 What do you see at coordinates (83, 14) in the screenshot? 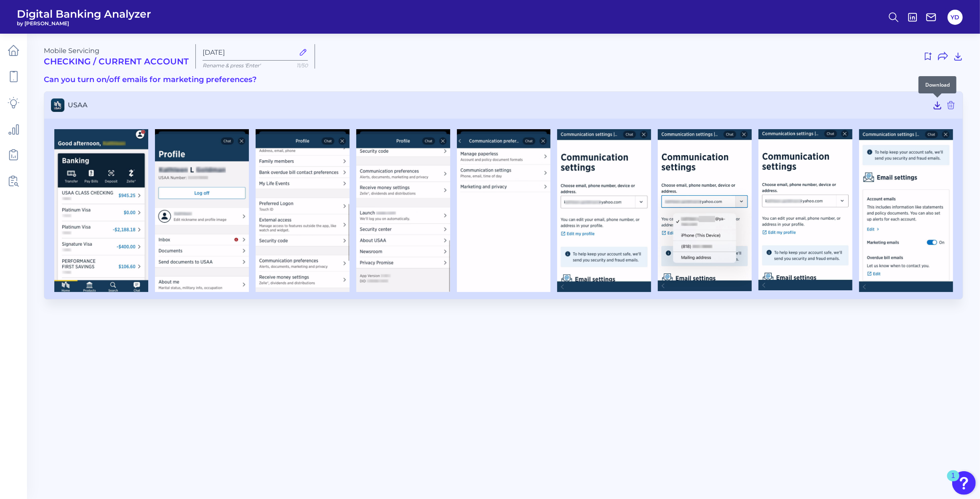
I see `span: Digital Banking Analyzer` at bounding box center [83, 14].